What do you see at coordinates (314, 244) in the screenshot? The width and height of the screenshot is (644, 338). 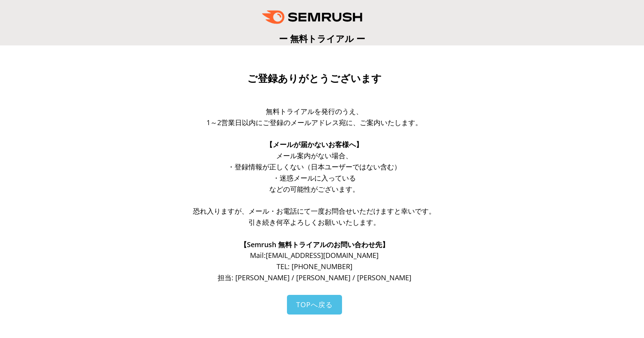 I see `span: 【Semrush 無料トライアルのお問い合わせ先】` at bounding box center [314, 244].